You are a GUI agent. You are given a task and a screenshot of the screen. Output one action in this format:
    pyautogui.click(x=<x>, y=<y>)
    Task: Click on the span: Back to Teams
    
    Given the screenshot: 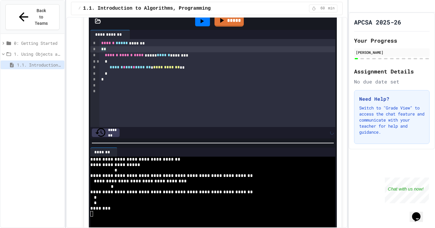 What is the action you would take?
    pyautogui.click(x=41, y=17)
    